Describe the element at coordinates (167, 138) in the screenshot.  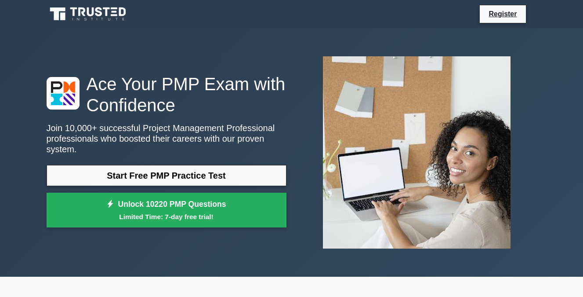
I see `p: Join 10,000+ successful Project Management Professional professionals who boosted their careers w...` at that location.